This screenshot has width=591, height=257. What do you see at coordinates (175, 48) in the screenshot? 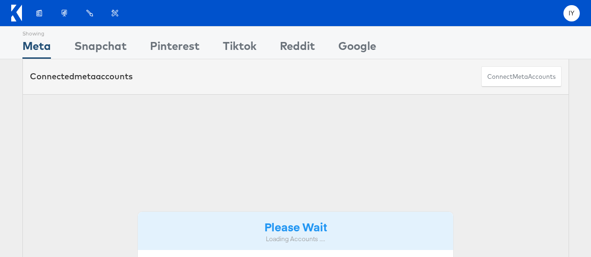
I see `div: Pinterest` at bounding box center [175, 48].